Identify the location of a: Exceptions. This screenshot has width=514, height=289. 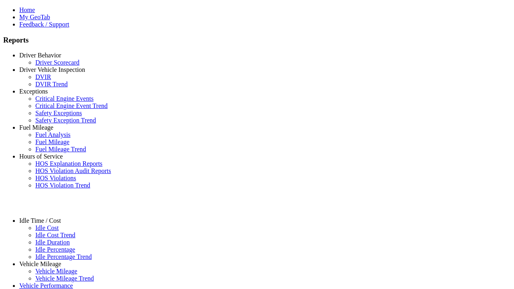
(33, 91).